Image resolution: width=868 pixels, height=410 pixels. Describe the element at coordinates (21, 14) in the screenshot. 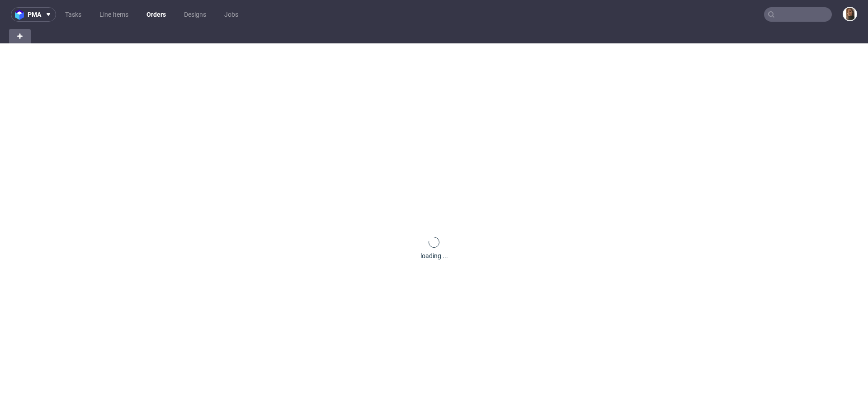

I see `img: logo` at that location.